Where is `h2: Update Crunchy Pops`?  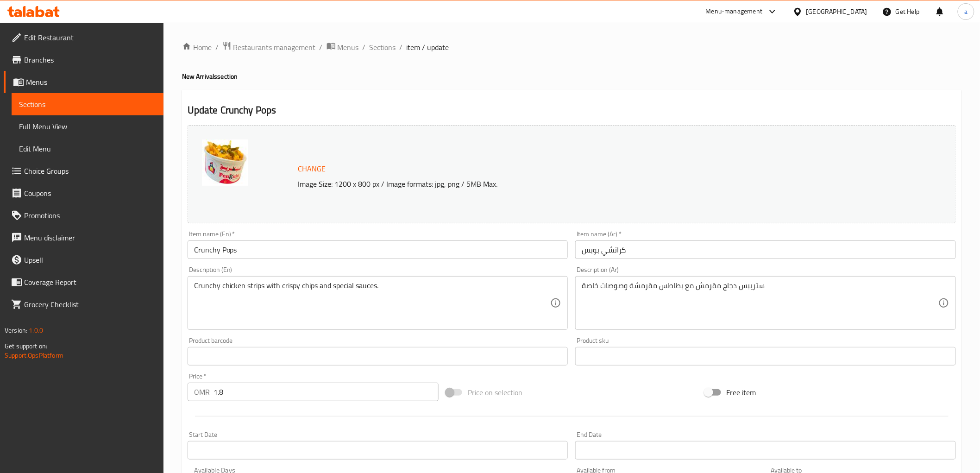 h2: Update Crunchy Pops is located at coordinates (571, 110).